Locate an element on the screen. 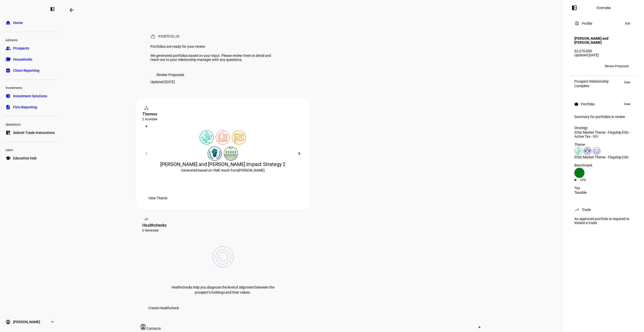 Image resolution: width=644 pixels, height=332 pixels. eth-panel-overview-card-header: Profile is located at coordinates (604, 23).